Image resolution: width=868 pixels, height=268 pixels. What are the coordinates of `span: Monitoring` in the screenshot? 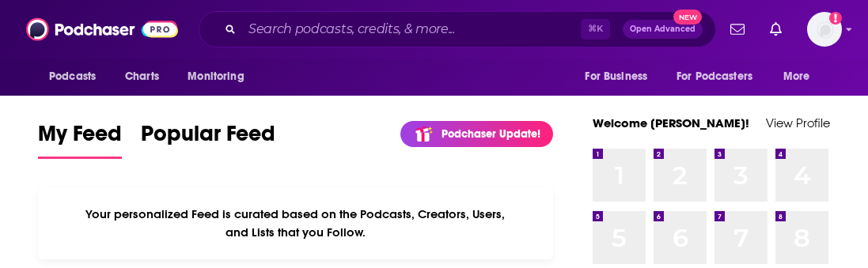 It's located at (215, 77).